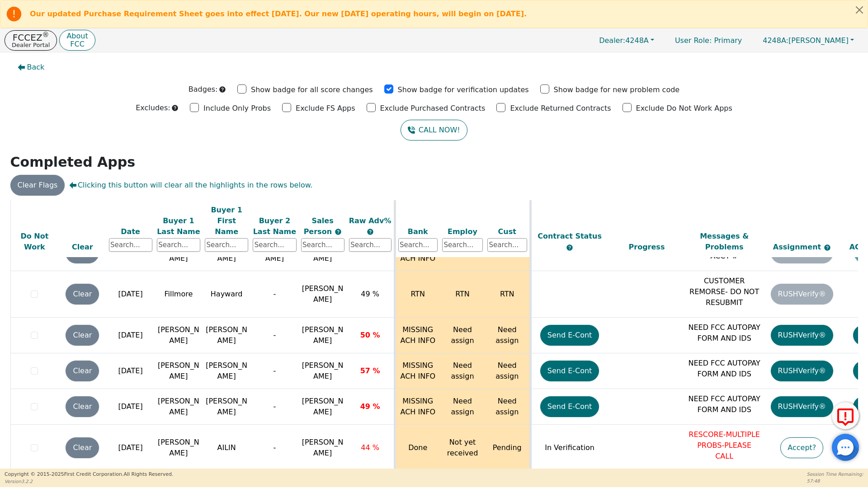 The height and width of the screenshot is (488, 868). What do you see at coordinates (370, 371) in the screenshot?
I see `span: 57 %` at bounding box center [370, 371].